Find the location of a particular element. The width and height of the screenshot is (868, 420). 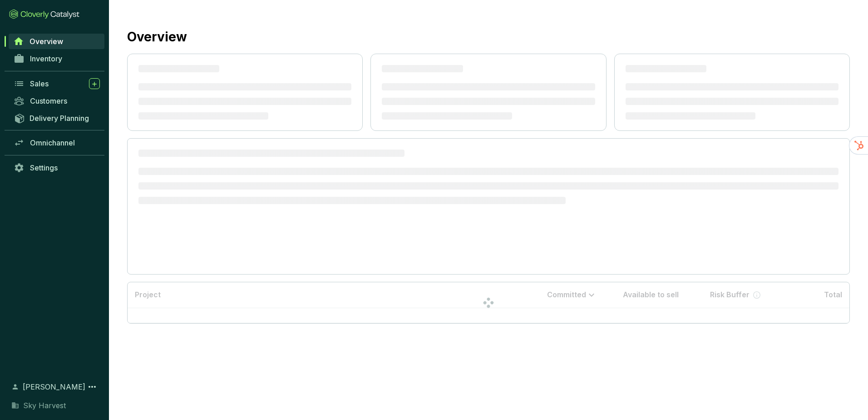

span: Settings is located at coordinates (43, 167).